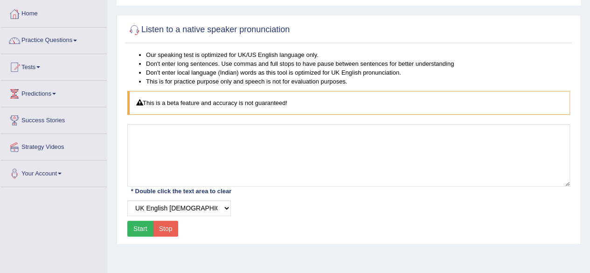 This screenshot has height=273, width=590. Describe the element at coordinates (166, 229) in the screenshot. I see `button: Stop` at that location.